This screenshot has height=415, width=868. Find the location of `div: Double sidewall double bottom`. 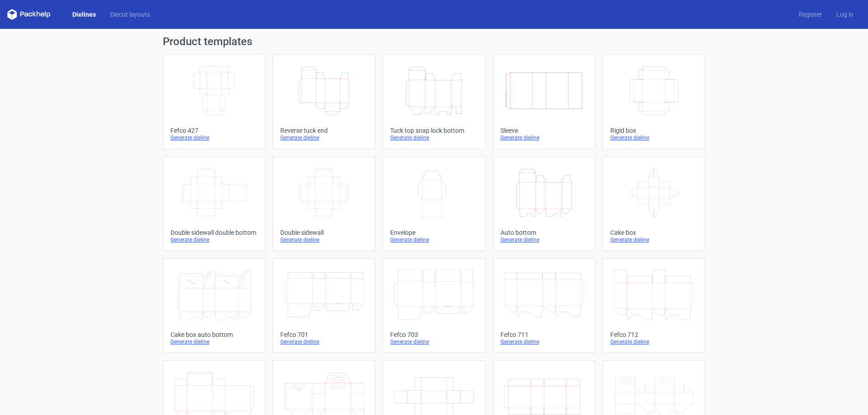

div: Double sidewall double bottom is located at coordinates (214, 233).